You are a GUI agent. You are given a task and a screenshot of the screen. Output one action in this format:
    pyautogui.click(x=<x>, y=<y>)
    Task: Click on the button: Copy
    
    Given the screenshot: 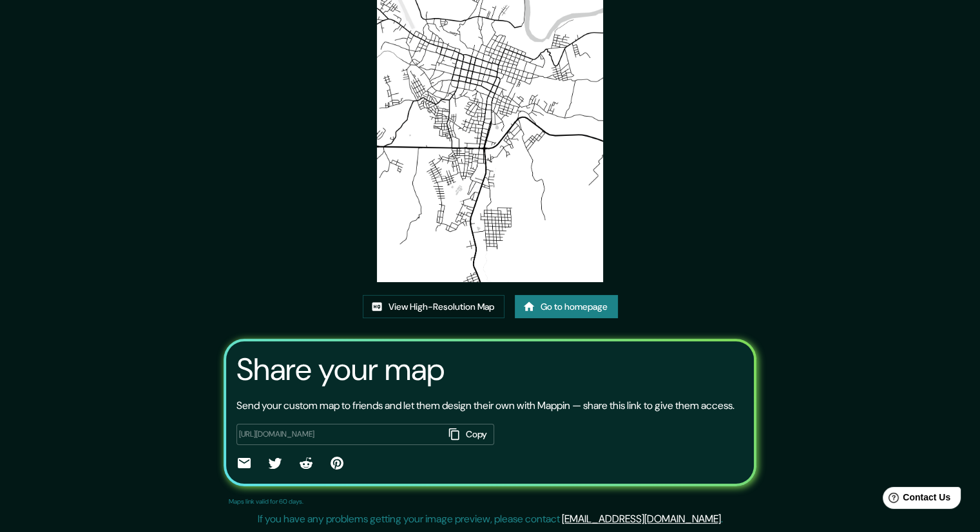 What is the action you would take?
    pyautogui.click(x=469, y=434)
    